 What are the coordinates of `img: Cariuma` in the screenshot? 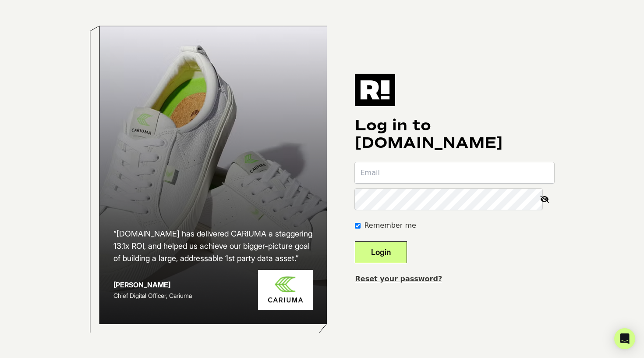 It's located at (285, 289).